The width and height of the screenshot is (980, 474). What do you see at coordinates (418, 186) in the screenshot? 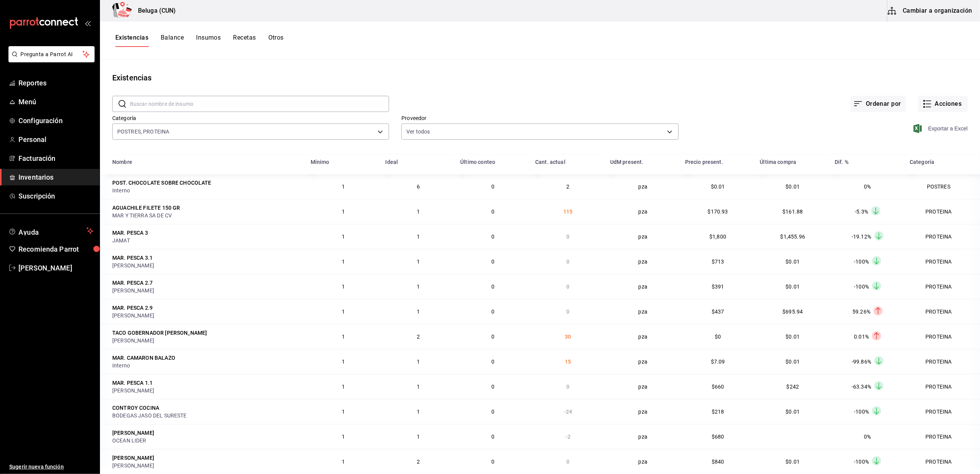
I see `span: 6` at bounding box center [418, 186].